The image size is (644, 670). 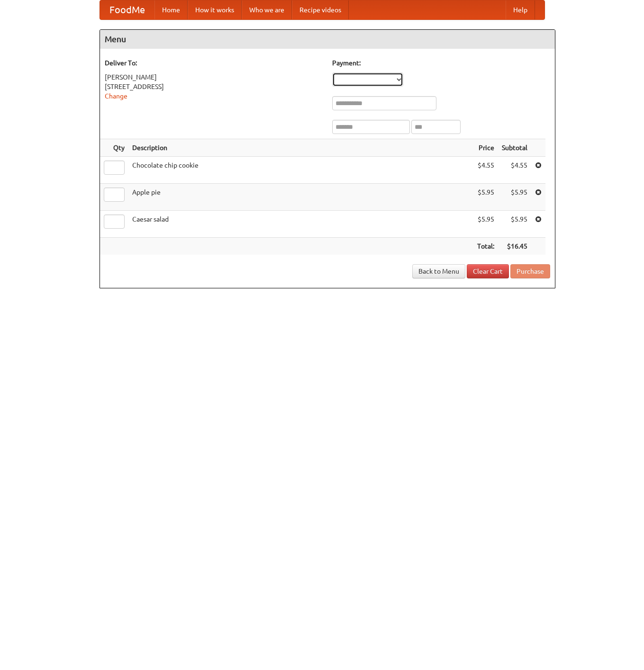 I want to click on td: Chocolate chip cookie, so click(x=301, y=170).